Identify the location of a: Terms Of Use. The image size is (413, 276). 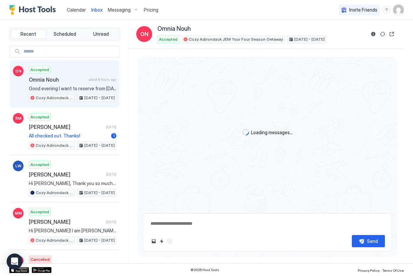
(392, 269).